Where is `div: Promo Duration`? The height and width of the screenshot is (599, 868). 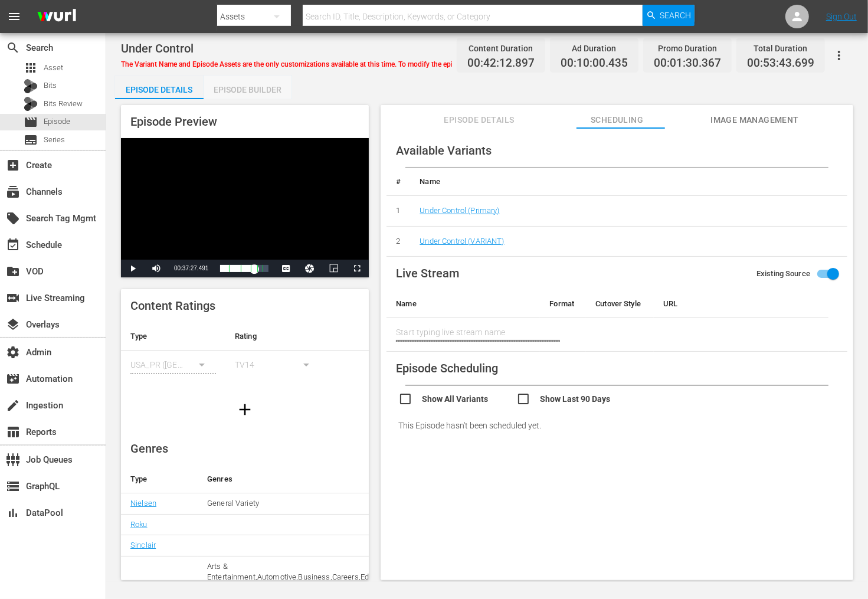
div: Promo Duration is located at coordinates (687, 49).